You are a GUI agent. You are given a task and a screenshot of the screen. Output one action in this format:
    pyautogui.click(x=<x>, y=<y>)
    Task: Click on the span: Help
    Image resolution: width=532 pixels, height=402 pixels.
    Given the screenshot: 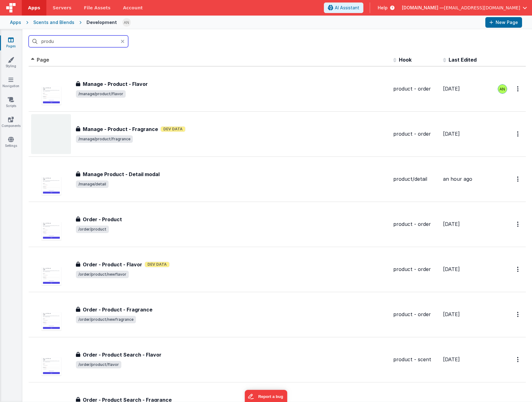 What is the action you would take?
    pyautogui.click(x=382, y=8)
    